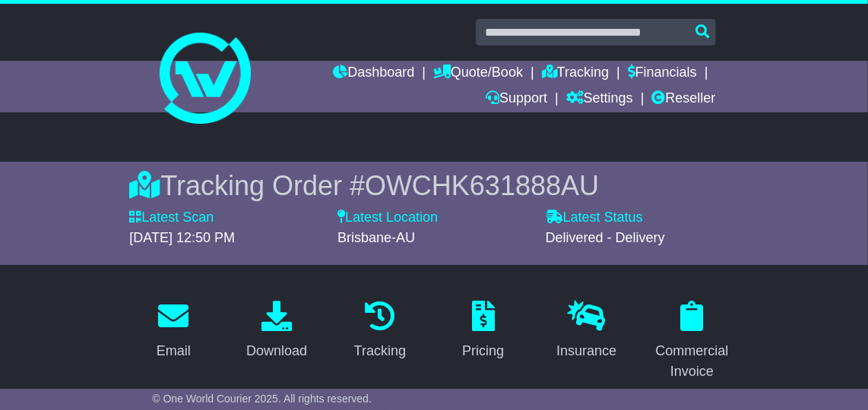  I want to click on span: Delivered - Delivery, so click(605, 237).